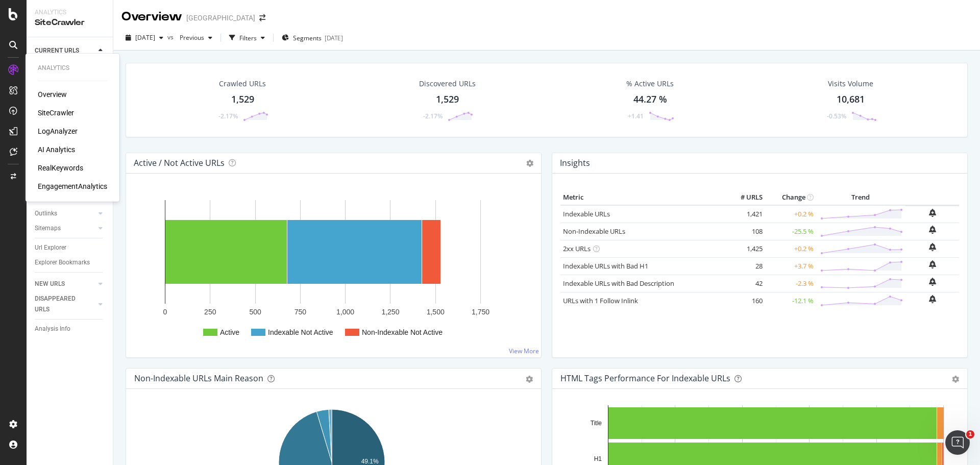  Describe the element at coordinates (447, 84) in the screenshot. I see `div: Discovered URLs` at that location.